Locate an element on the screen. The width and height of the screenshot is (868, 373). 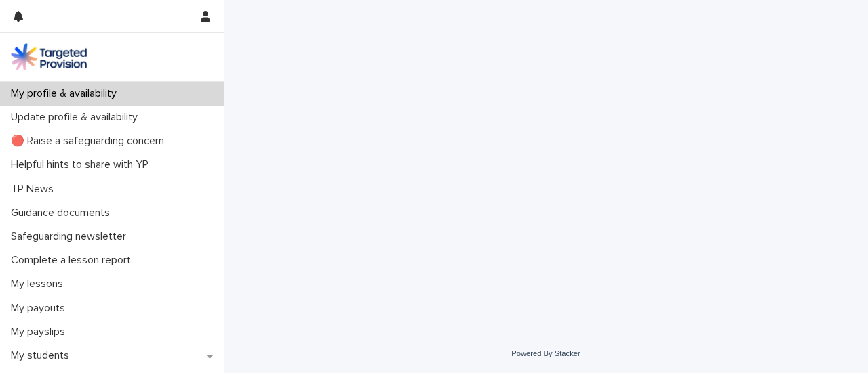
p: Complete a lesson report is located at coordinates (73, 260).